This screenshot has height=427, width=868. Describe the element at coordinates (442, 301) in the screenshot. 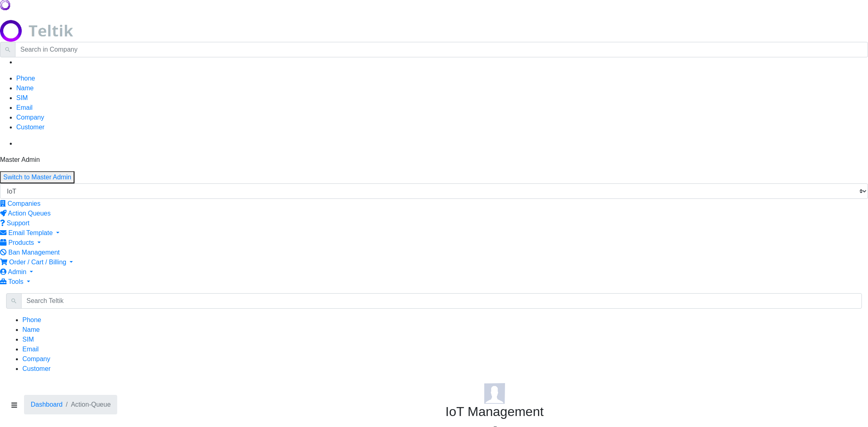

I see `input: Search Teltik` at that location.